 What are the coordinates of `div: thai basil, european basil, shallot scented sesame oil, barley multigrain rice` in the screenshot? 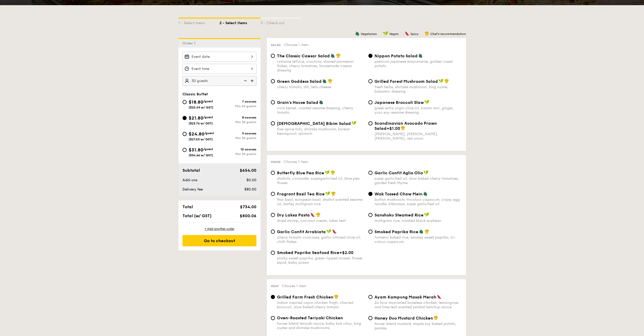 It's located at (320, 202).